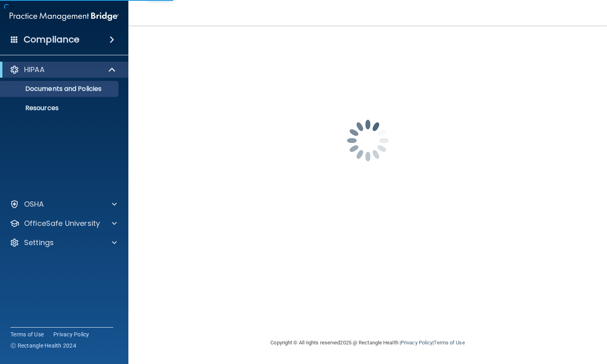 This screenshot has height=364, width=607. I want to click on a: Settings, so click(63, 243).